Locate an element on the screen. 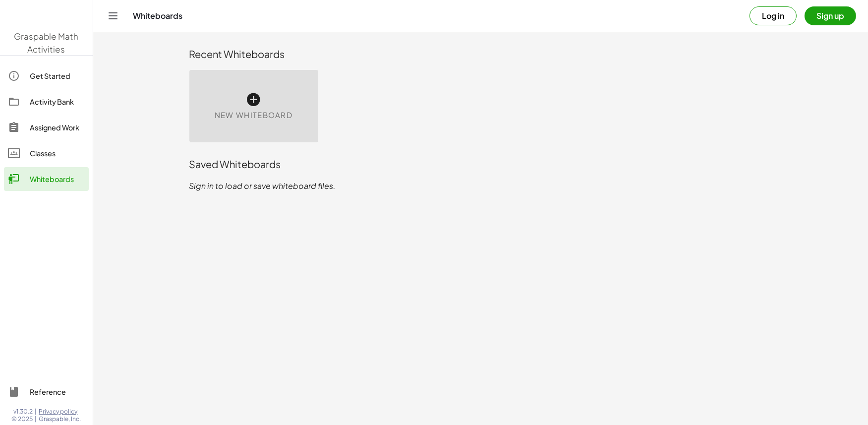 This screenshot has width=868, height=425. div: Activity Bank is located at coordinates (57, 102).